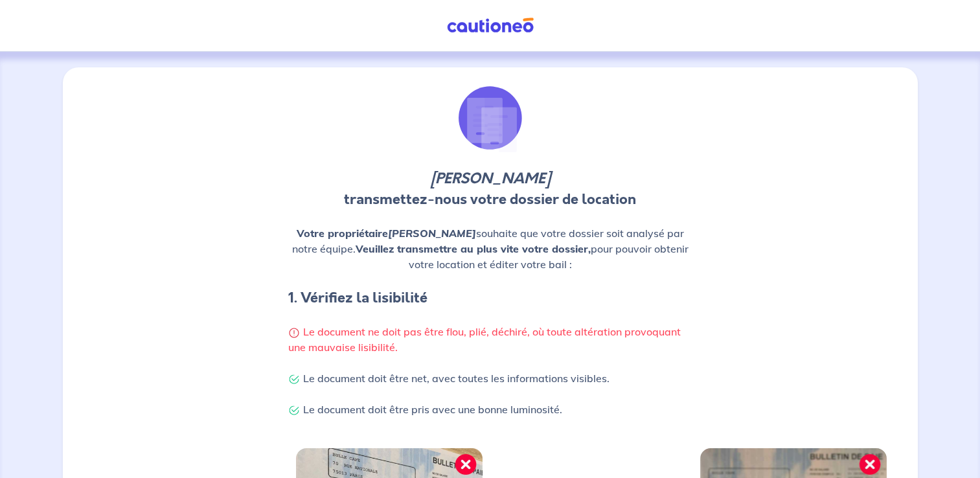 This screenshot has width=980, height=478. I want to click on strong: Veuillez transmettre au plus vite votre dossier,, so click(473, 248).